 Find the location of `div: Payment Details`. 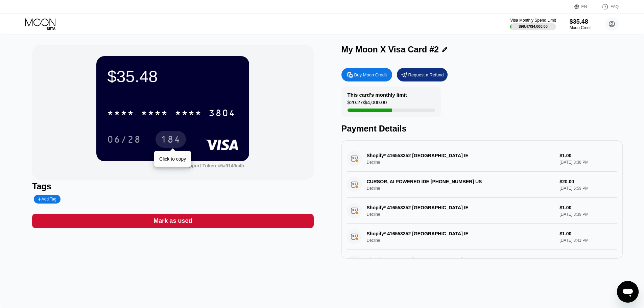

div: Payment Details is located at coordinates (482, 128).